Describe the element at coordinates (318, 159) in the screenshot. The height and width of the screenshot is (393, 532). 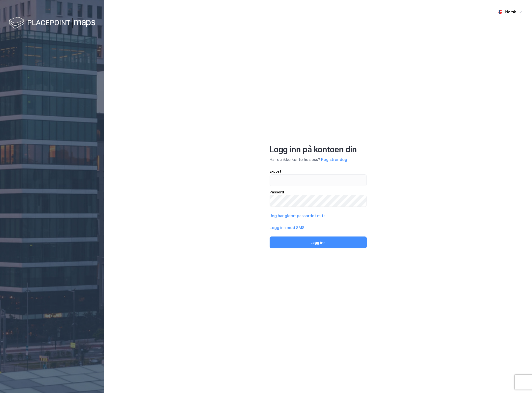
I see `div: Har du ikke konto hos oss?` at that location.